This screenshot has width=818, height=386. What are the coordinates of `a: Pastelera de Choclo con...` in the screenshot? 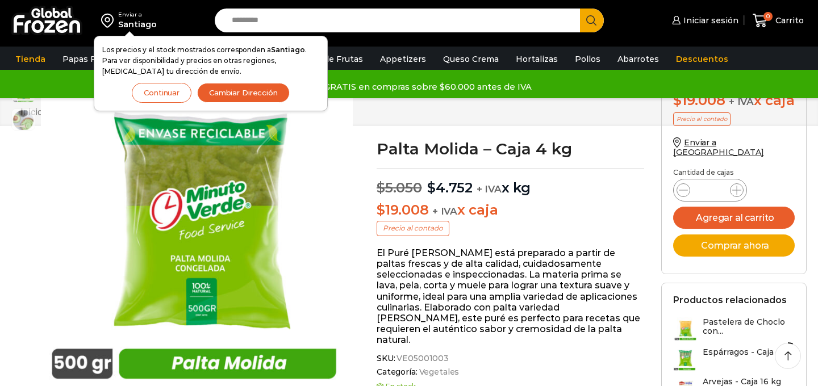 It's located at (734, 329).